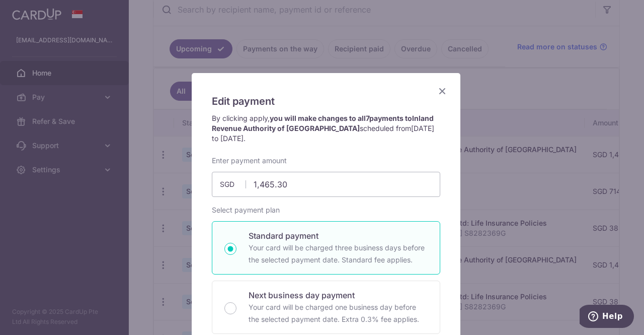  I want to click on p: Your card will be charged one business day before the selected payment date. Extra 0.3% fee applies., so click(338, 314).